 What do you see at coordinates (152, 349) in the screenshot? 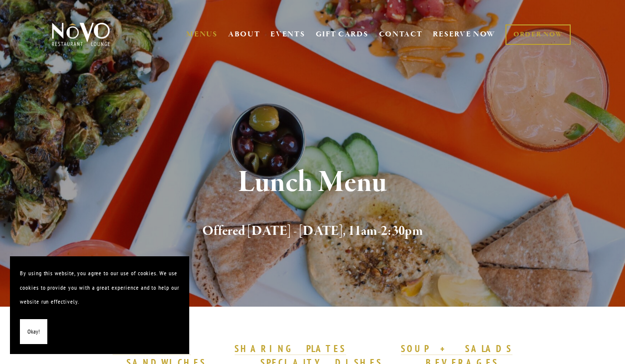
I see `strong: SMALL BITES` at bounding box center [152, 349].